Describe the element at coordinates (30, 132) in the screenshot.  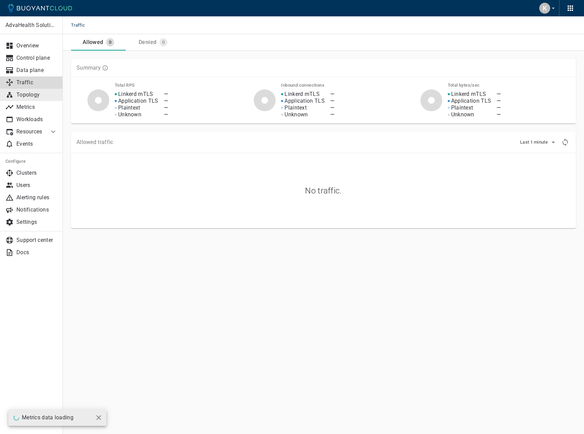
I see `p: Resources` at that location.